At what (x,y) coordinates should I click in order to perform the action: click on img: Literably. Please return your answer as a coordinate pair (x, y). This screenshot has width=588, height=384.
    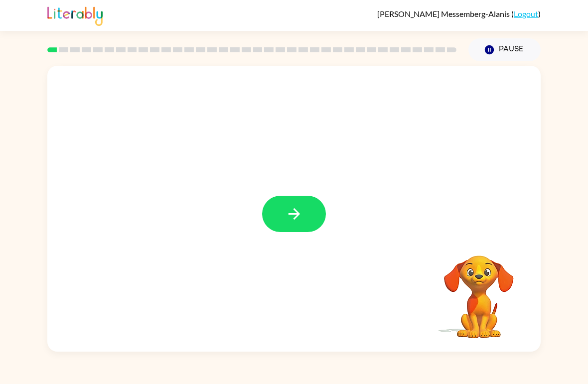
    Looking at the image, I should click on (75, 15).